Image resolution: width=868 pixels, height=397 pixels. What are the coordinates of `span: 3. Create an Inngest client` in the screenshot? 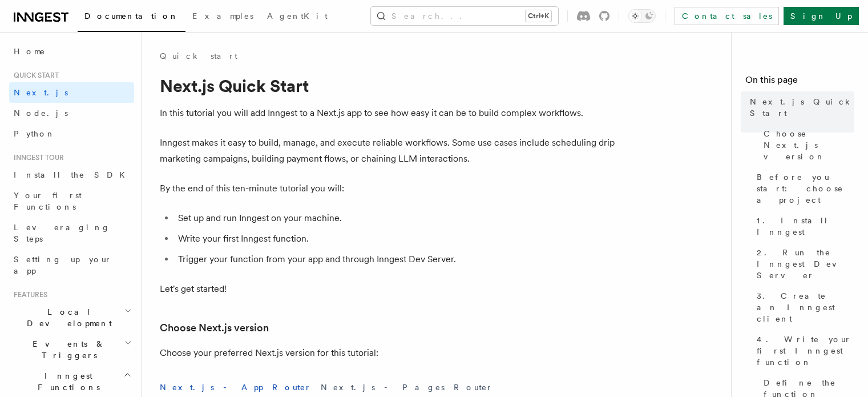 It's located at (805, 307).